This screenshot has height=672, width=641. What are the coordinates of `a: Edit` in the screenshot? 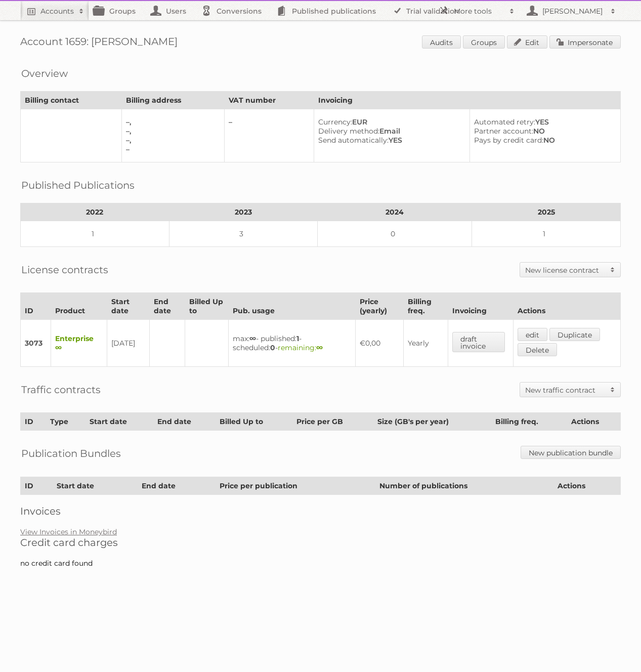 It's located at (527, 42).